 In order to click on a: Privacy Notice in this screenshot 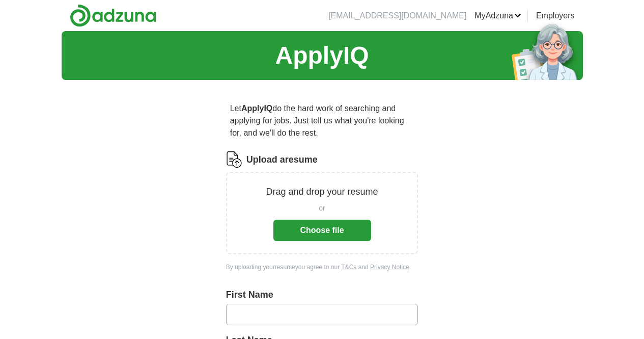, I will do `click(389, 267)`.